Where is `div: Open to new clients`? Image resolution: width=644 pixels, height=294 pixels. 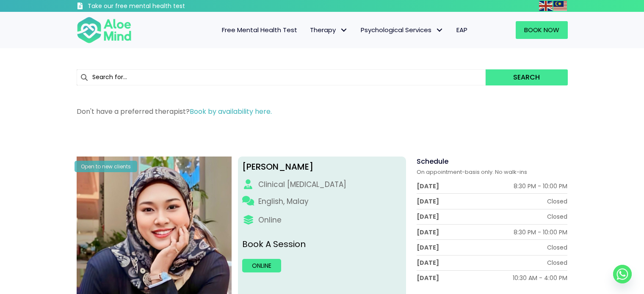 div: Open to new clients is located at coordinates (106, 166).